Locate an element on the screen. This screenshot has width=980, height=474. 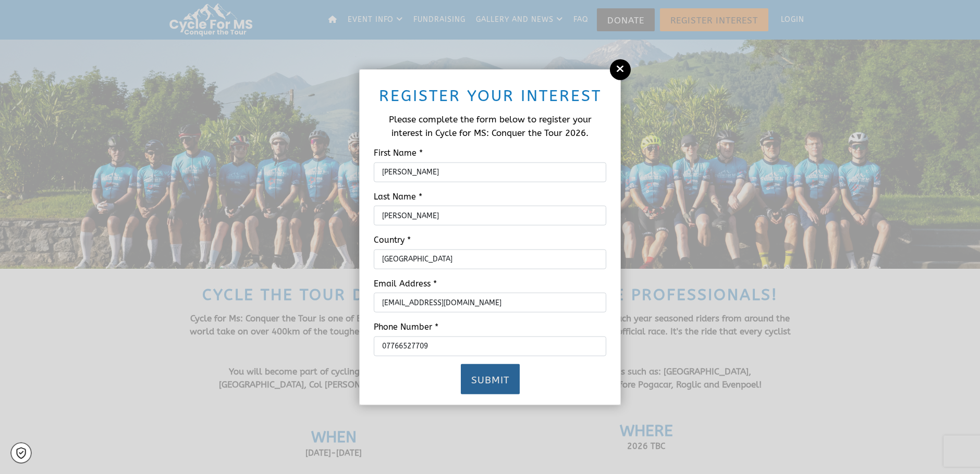
label: Email Address * is located at coordinates (490, 283).